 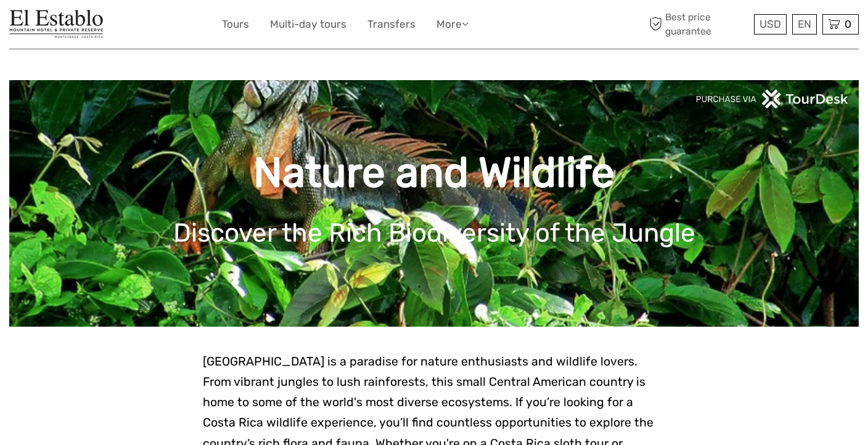 What do you see at coordinates (848, 24) in the screenshot?
I see `span: 0` at bounding box center [848, 24].